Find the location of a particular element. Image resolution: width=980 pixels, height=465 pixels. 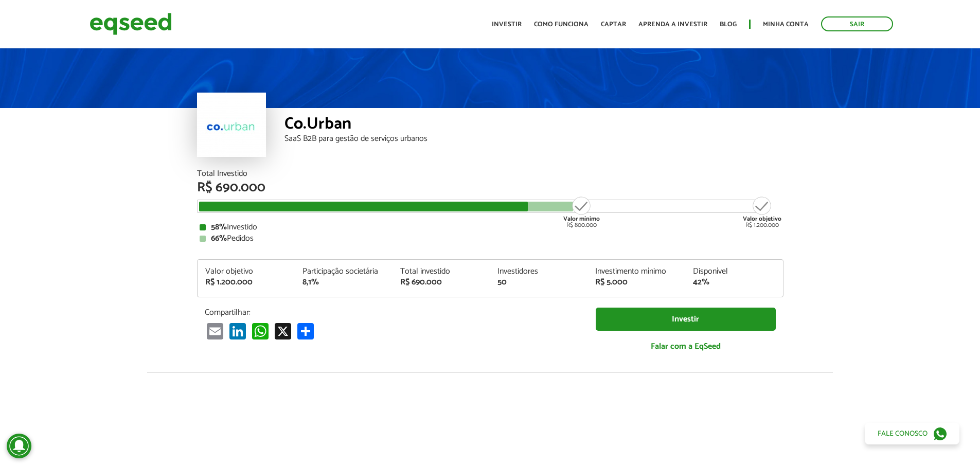

div: Pedidos is located at coordinates (490, 239).